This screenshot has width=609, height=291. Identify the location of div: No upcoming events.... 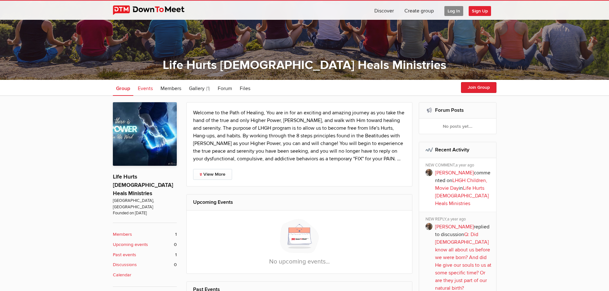
(300, 242).